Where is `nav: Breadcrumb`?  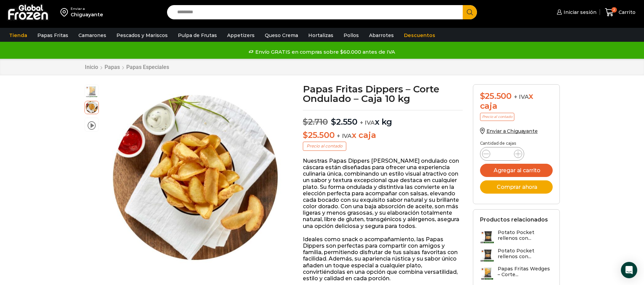 nav: Breadcrumb is located at coordinates (127, 67).